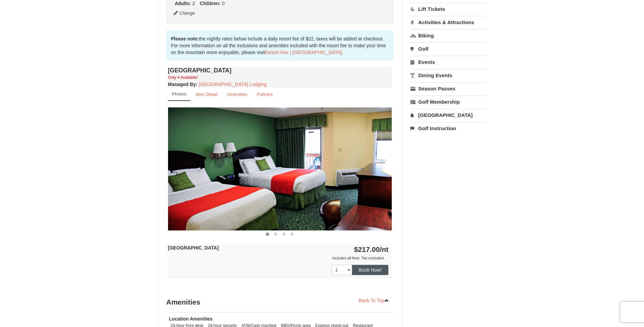 This screenshot has width=644, height=327. Describe the element at coordinates (183, 4) in the screenshot. I see `strong: Adults:` at that location.